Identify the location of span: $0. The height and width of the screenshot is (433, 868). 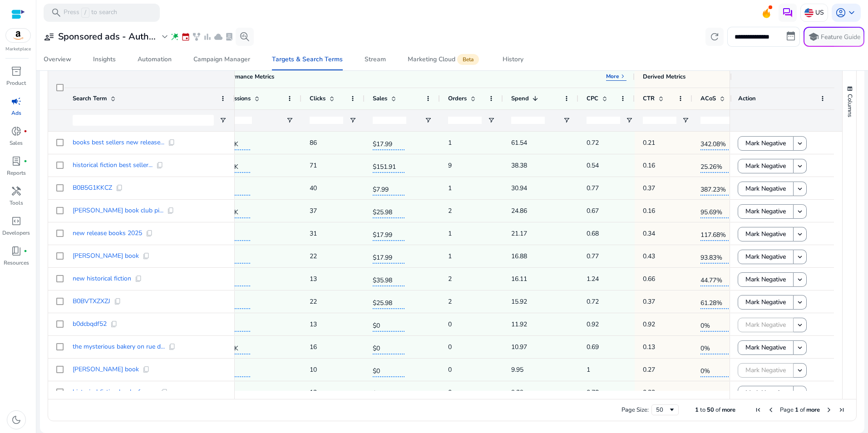
(389, 369).